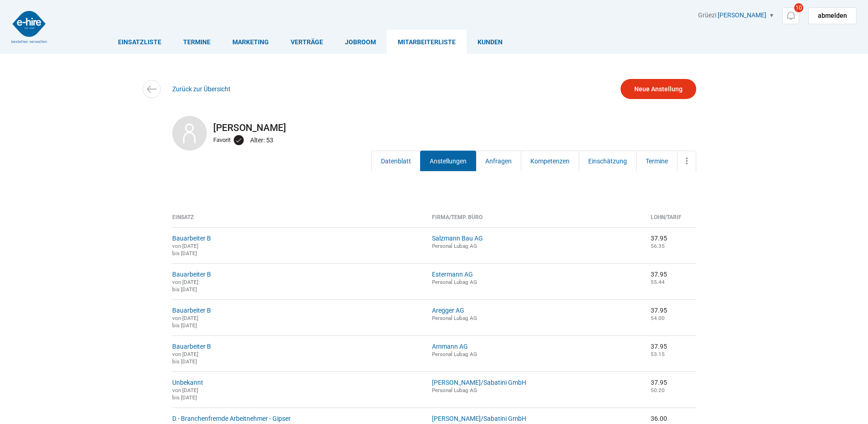  What do you see at coordinates (360, 42) in the screenshot?
I see `a: Jobroom` at bounding box center [360, 42].